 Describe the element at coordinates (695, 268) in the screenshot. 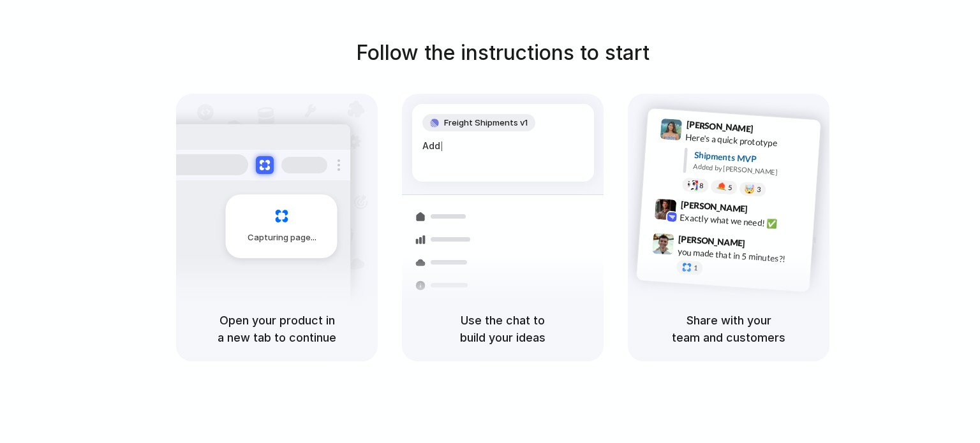

I see `span: 1` at that location.